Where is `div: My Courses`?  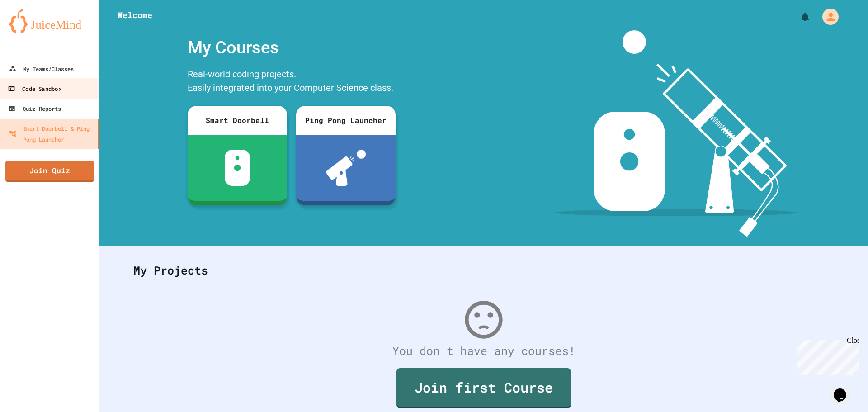
div: My Courses is located at coordinates (292, 48).